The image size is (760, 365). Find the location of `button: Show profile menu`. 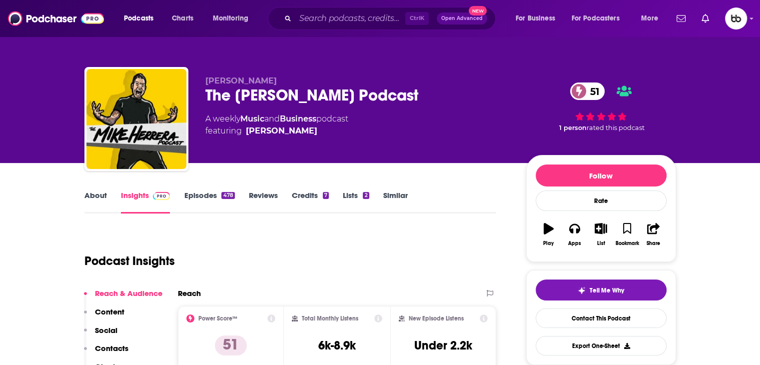

button: Show profile menu is located at coordinates (736, 18).